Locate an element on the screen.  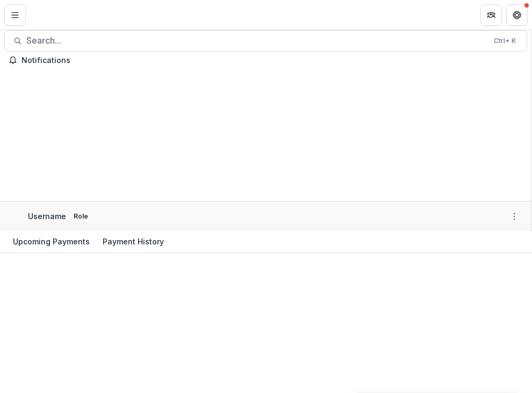
button: Notifications is located at coordinates (266, 60).